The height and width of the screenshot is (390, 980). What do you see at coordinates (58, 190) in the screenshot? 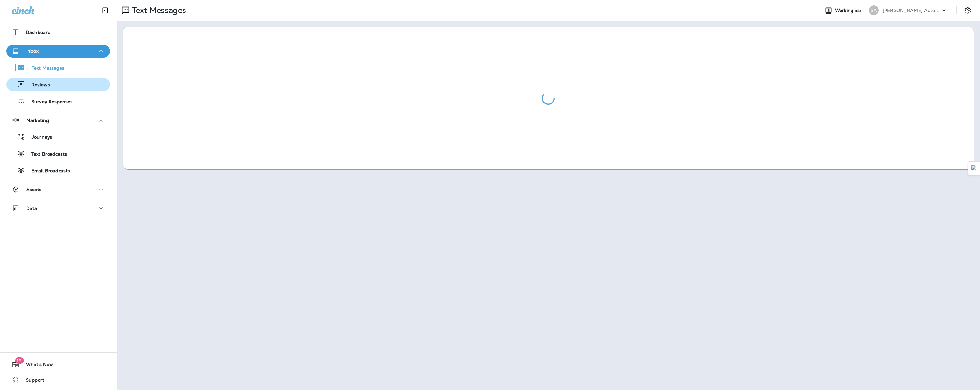
I see `button: Assets` at bounding box center [58, 190].